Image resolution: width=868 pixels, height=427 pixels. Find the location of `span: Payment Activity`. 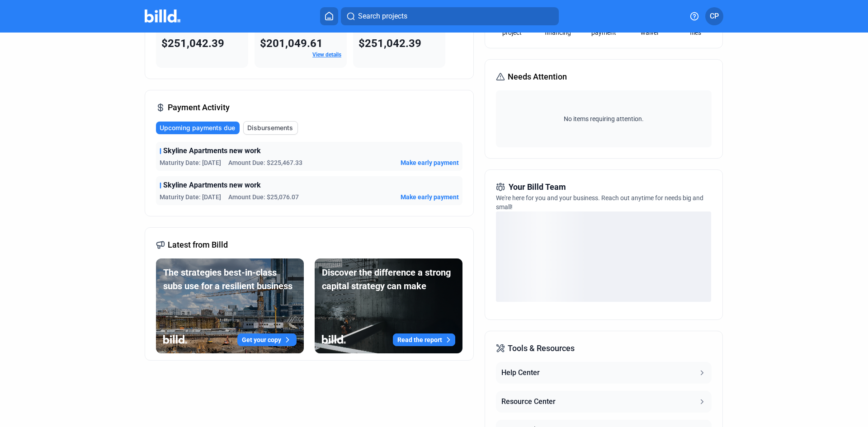

span: Payment Activity is located at coordinates (199, 107).